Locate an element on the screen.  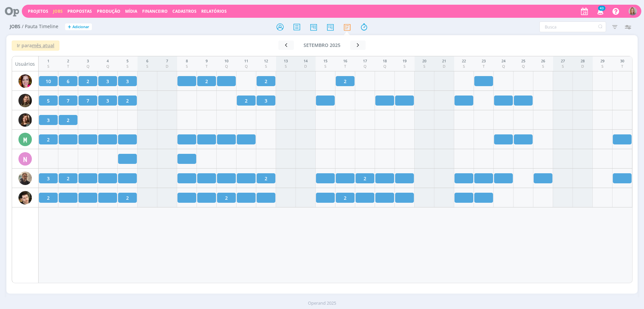
button: 43 is located at coordinates (600, 12).